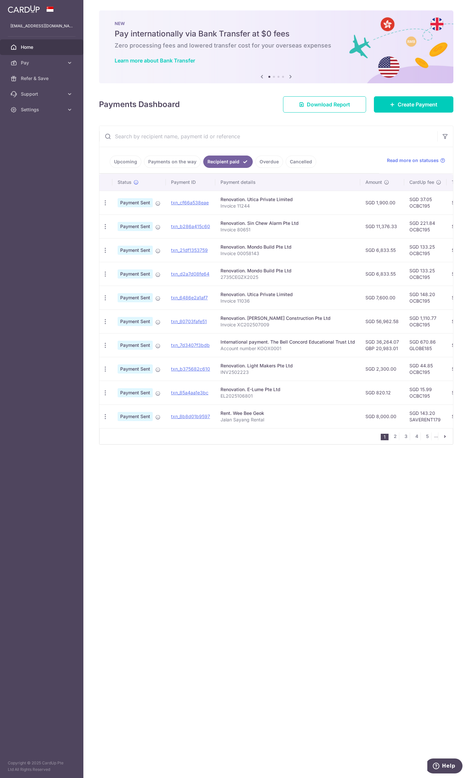 The image size is (469, 778). Describe the element at coordinates (172, 162) in the screenshot. I see `a: Payments on the way` at that location.